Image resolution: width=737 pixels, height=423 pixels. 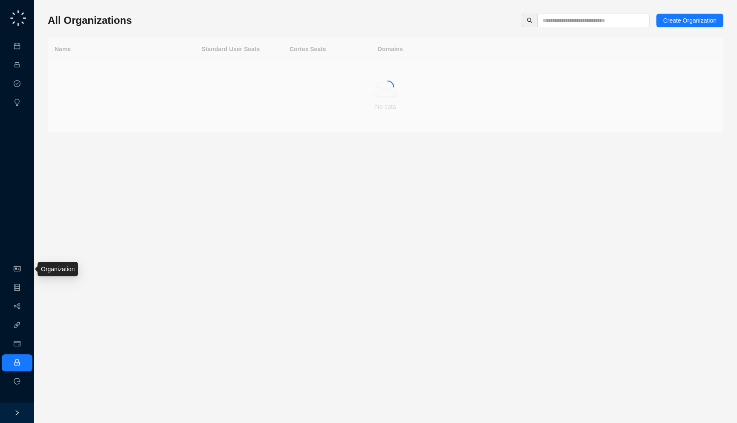 I want to click on button: Create Organization, so click(x=689, y=20).